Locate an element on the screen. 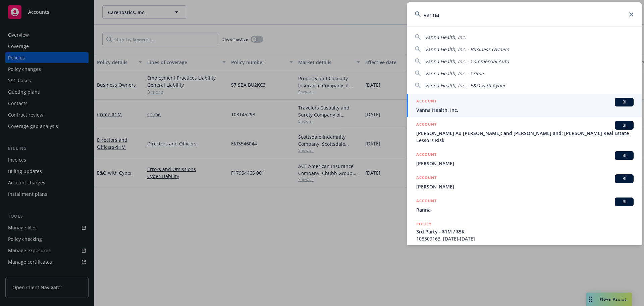 This screenshot has width=644, height=306. span: 3rd Party - $1M / $5K is located at coordinates (525, 231).